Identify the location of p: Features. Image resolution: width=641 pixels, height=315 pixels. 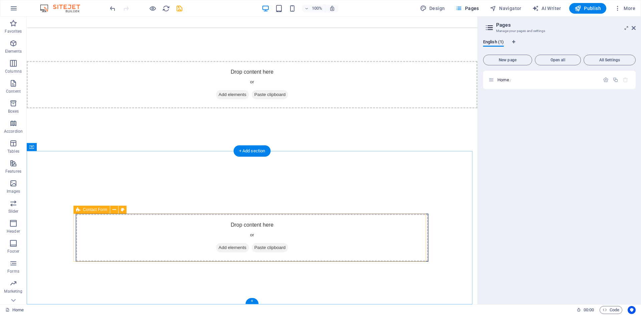
(13, 172).